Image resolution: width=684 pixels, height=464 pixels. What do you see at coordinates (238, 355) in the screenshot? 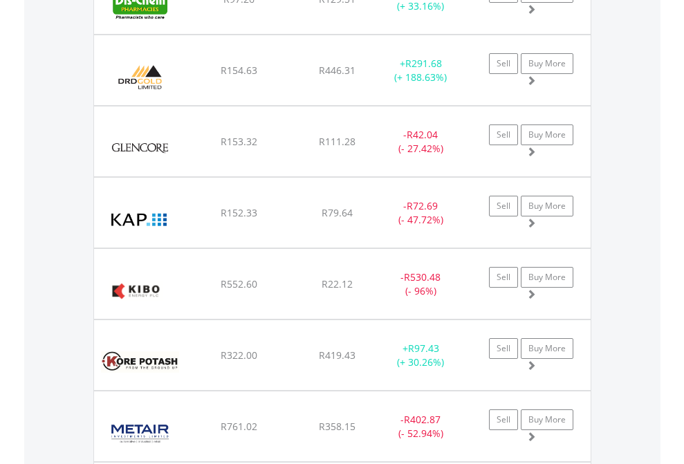
I see `span: R322.00` at bounding box center [238, 355].